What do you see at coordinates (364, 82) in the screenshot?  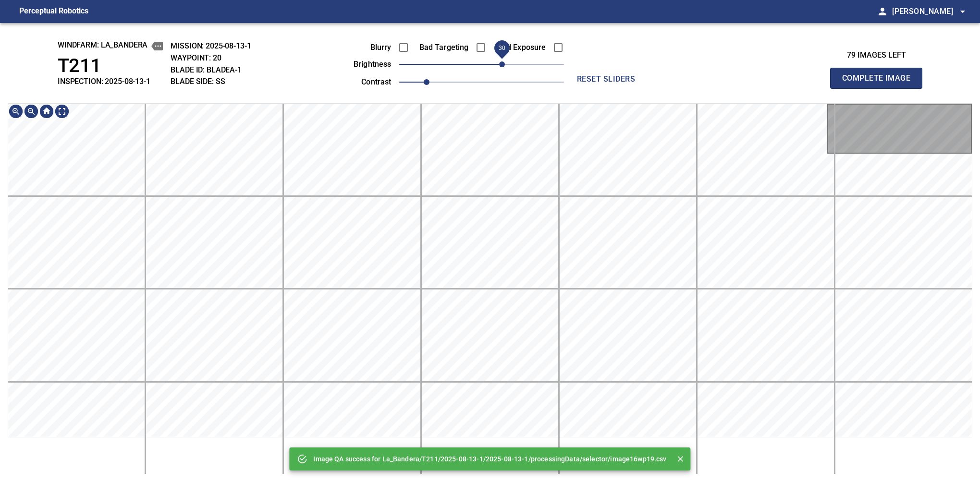 I see `label: contrast` at bounding box center [364, 82].